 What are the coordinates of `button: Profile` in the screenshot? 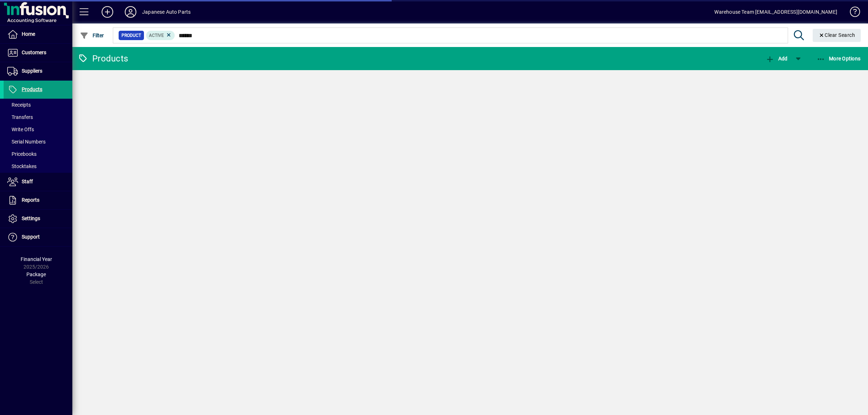 It's located at (131, 12).